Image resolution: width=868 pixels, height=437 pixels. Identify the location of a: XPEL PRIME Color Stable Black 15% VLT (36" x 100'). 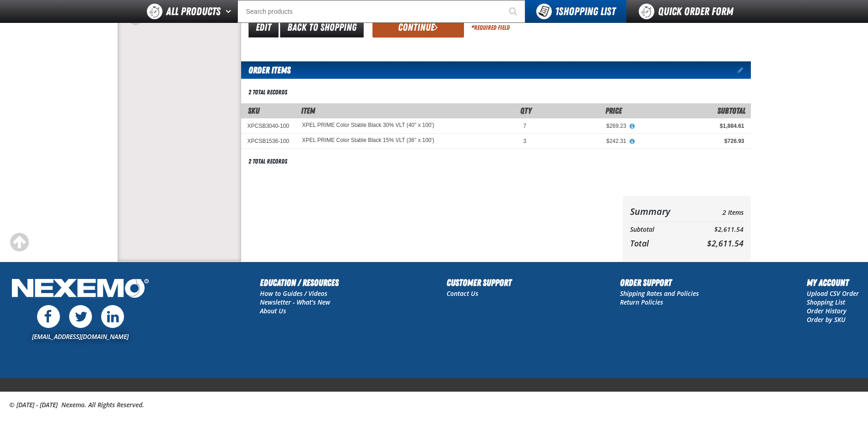
(368, 141).